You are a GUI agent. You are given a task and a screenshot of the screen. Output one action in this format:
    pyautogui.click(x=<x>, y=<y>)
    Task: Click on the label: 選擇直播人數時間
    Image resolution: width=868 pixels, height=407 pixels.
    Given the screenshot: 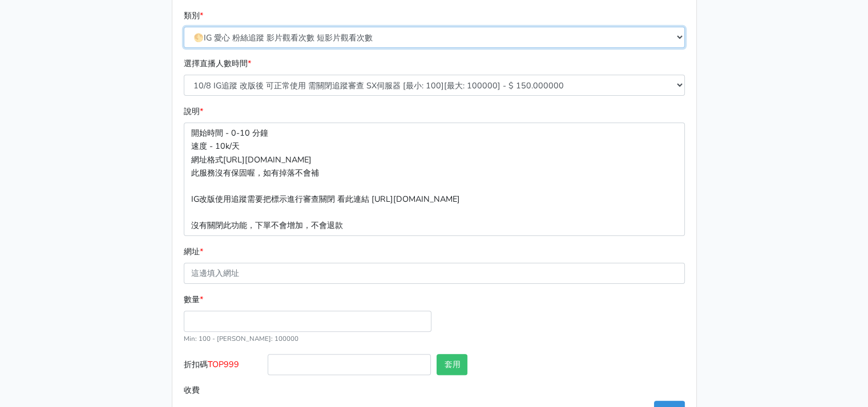 What is the action you would take?
    pyautogui.click(x=218, y=63)
    